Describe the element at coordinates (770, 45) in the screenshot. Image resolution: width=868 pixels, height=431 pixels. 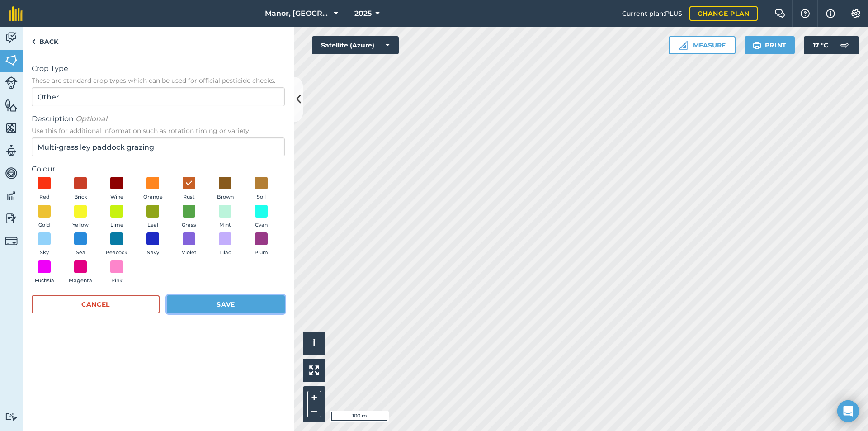
I see `button: Print` at that location.